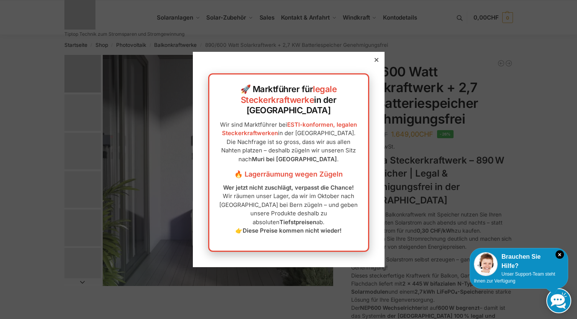  What do you see at coordinates (288, 187) in the screenshot?
I see `strong: Wer jetzt nicht zuschlägt, verpasst die Chance!` at bounding box center [288, 187].